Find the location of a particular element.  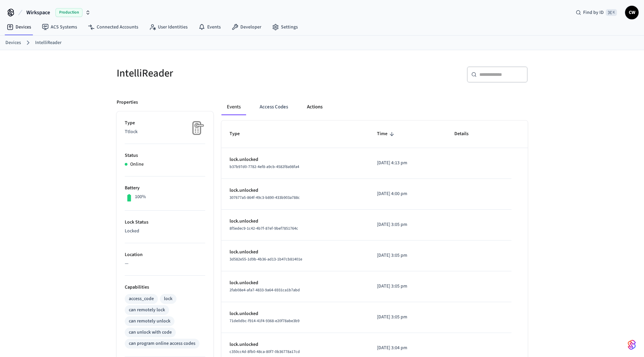

div: can remotely lock is located at coordinates (147, 310).